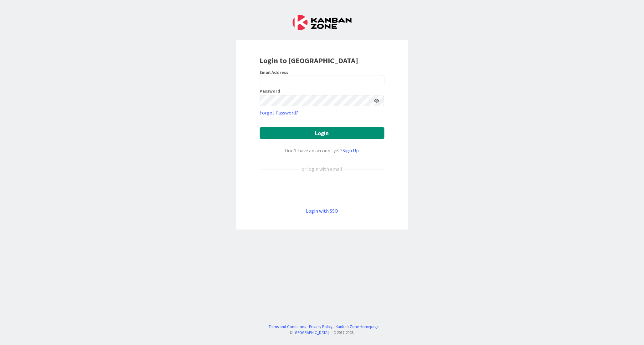 The height and width of the screenshot is (345, 644). I want to click on img: Kanban Zone, so click(322, 23).